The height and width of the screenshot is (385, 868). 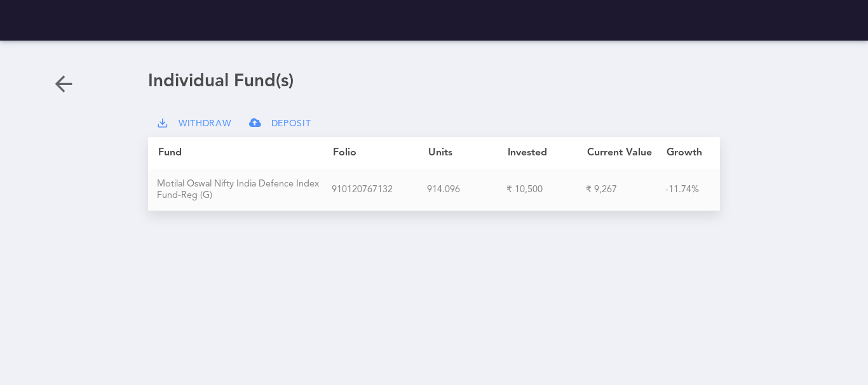 I want to click on div: Units, so click(x=468, y=153).